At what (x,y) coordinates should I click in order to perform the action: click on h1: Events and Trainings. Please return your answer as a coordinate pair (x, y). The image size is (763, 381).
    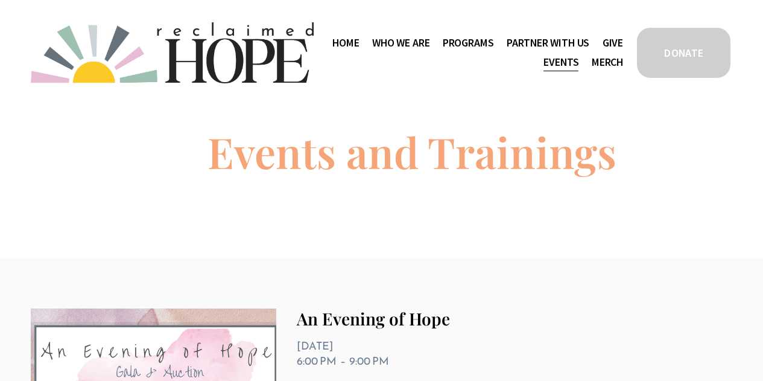
    Looking at the image, I should click on (412, 152).